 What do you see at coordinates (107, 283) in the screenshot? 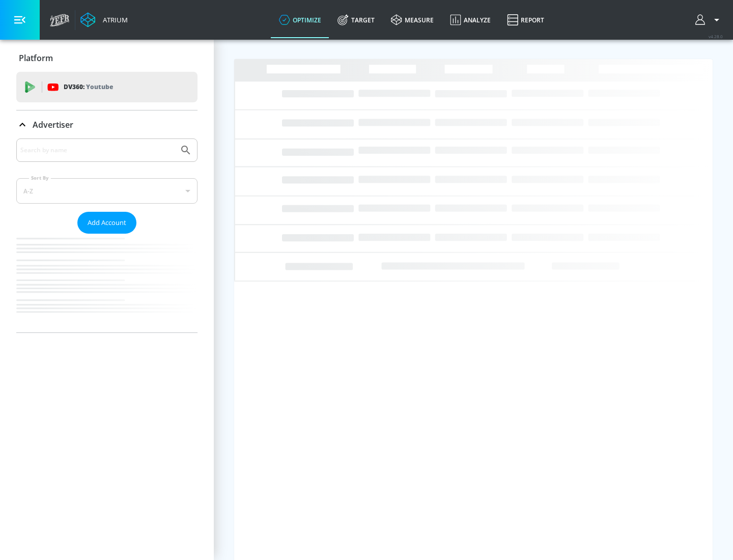
I see `nav: list of Advertiser` at bounding box center [107, 283].